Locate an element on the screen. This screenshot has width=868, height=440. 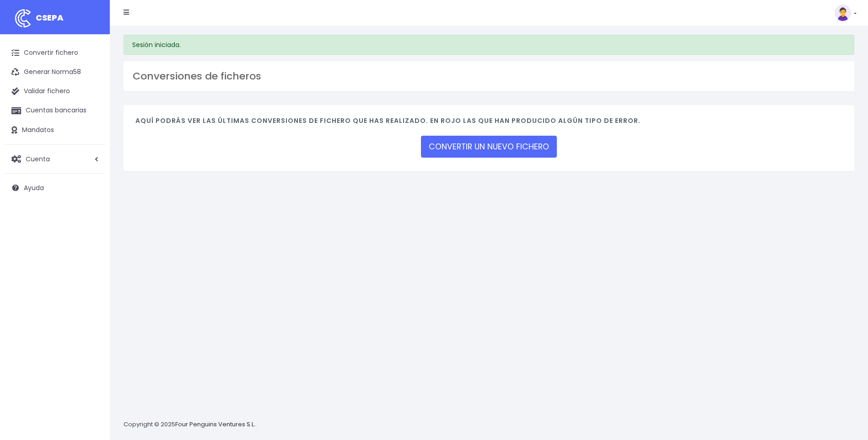
span: Ayuda is located at coordinates (34, 188).